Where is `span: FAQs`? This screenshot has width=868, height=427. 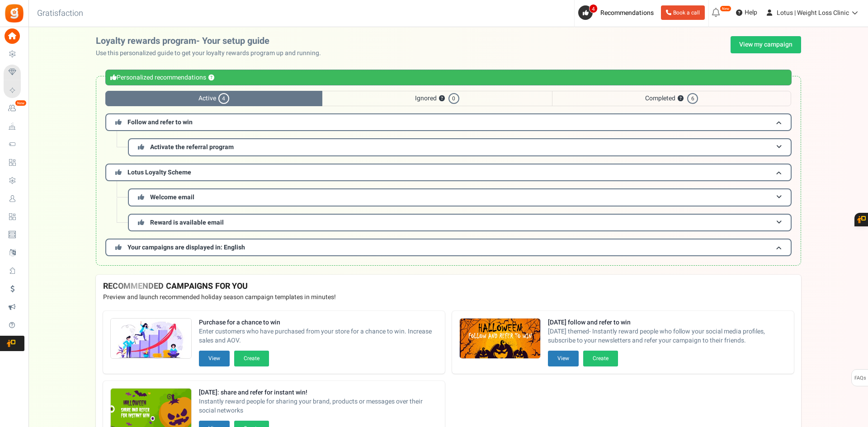 span: FAQs is located at coordinates (860, 378).